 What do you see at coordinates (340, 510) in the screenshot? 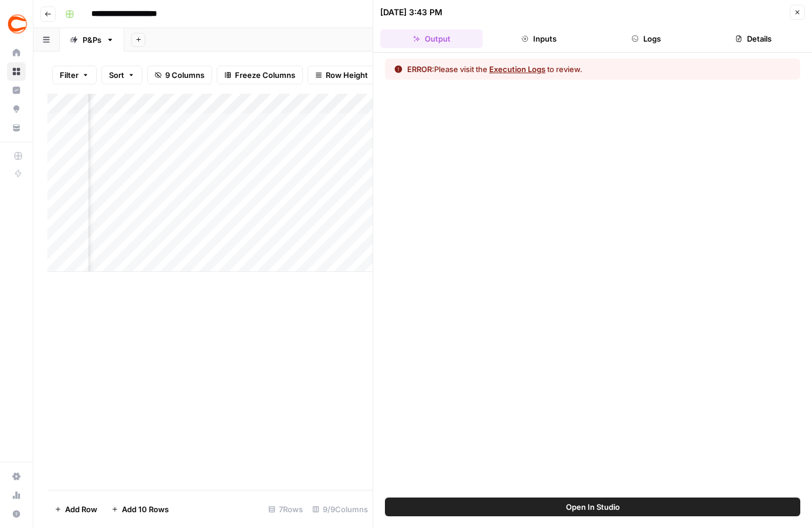
I see `div: 9/9 Columns` at bounding box center [340, 510].